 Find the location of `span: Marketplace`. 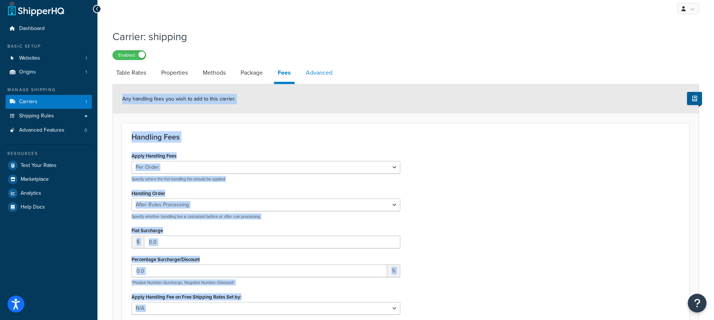

span: Marketplace is located at coordinates (34, 179).